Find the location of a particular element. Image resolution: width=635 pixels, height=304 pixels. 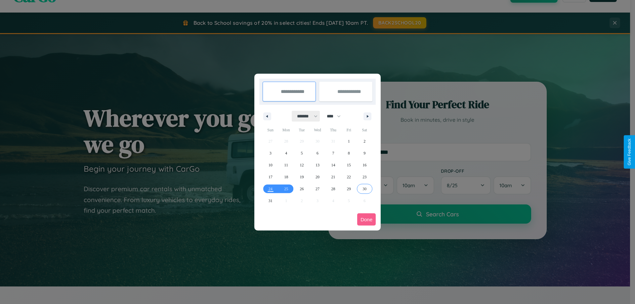

span: 23 is located at coordinates (365, 177).